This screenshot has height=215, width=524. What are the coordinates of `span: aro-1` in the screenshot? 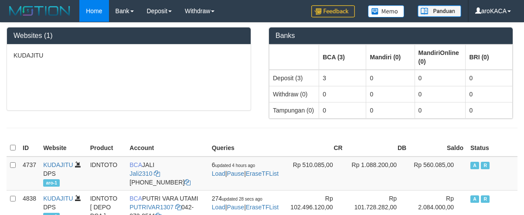 It's located at (51, 183).